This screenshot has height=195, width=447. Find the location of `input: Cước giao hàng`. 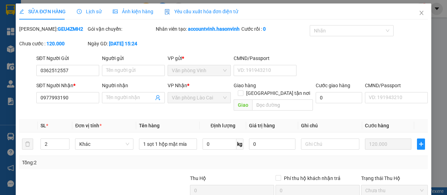

input: Cước giao hàng is located at coordinates (338, 98).